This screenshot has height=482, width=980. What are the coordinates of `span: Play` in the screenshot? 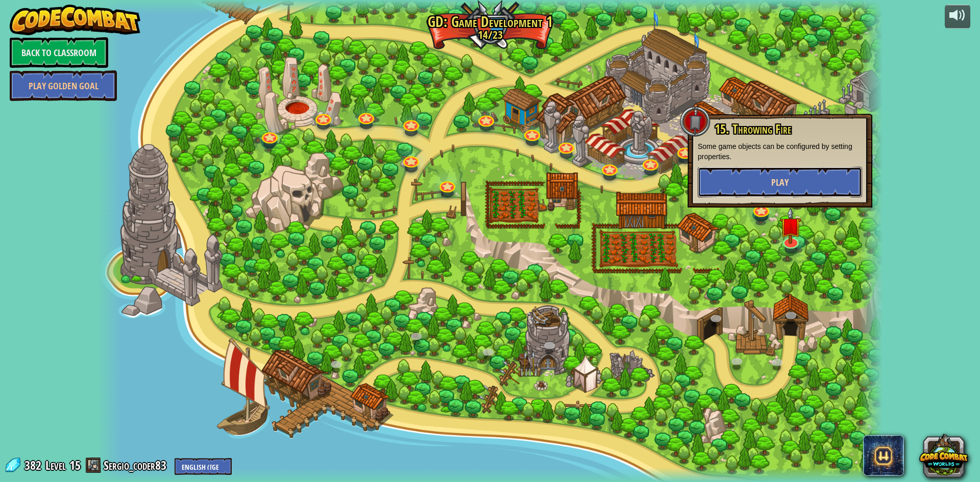 It's located at (780, 182).